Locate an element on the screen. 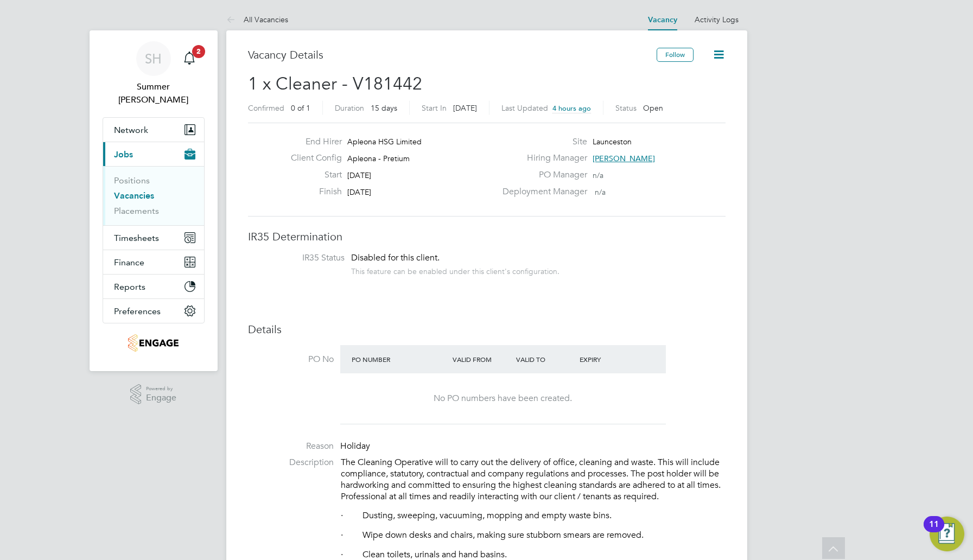 The width and height of the screenshot is (973, 560). span: Reports is located at coordinates (130, 286).